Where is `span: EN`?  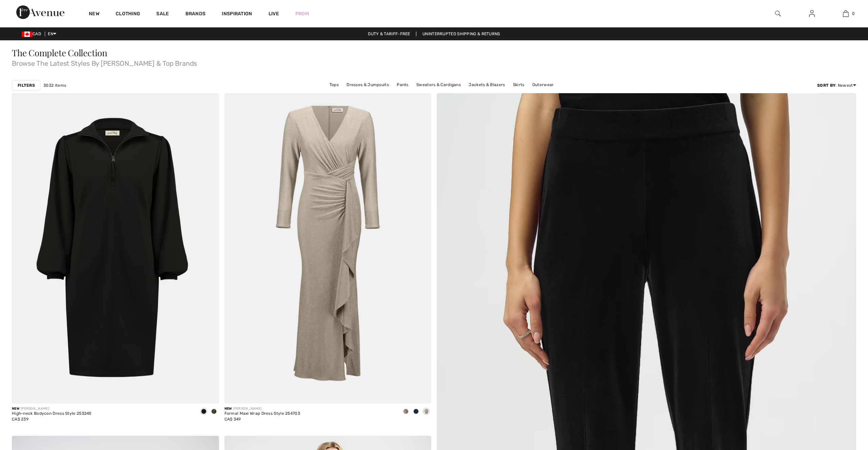
span: EN is located at coordinates (52, 34).